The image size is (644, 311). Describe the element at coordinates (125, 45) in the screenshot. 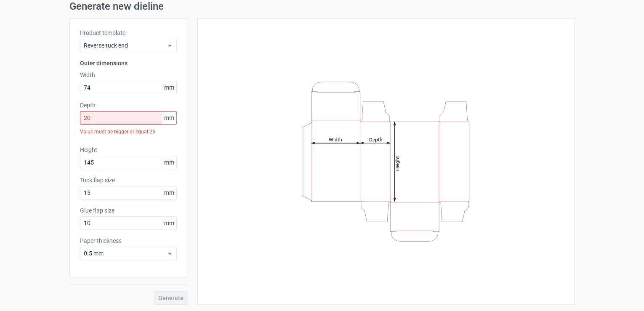

I see `span: Reverse tuck end` at that location.